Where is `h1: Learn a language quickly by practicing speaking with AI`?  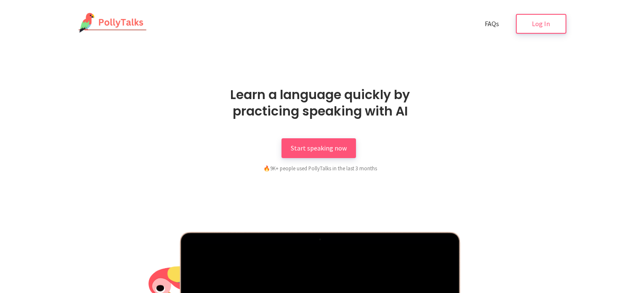 h1: Learn a language quickly by practicing speaking with AI is located at coordinates (320, 103).